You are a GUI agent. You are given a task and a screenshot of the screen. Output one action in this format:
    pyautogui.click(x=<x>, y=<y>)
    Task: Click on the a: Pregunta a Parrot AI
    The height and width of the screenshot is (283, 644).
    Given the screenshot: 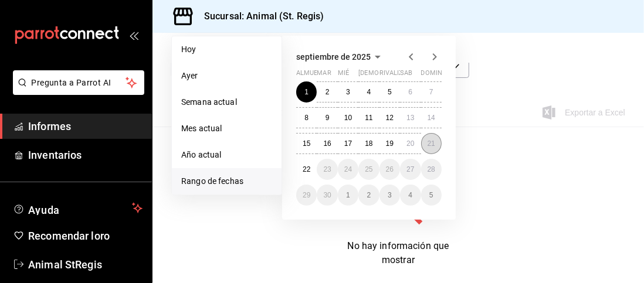 What is the action you would take?
    pyautogui.click(x=76, y=90)
    